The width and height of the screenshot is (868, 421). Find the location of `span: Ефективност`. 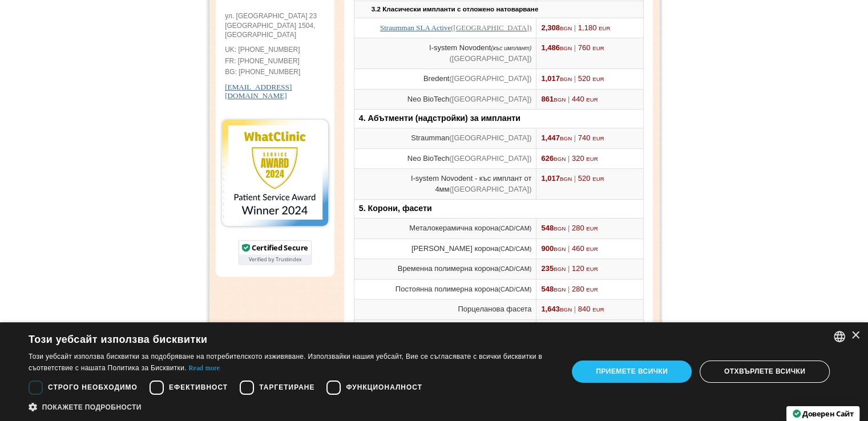

span: Ефективност is located at coordinates (198, 387).